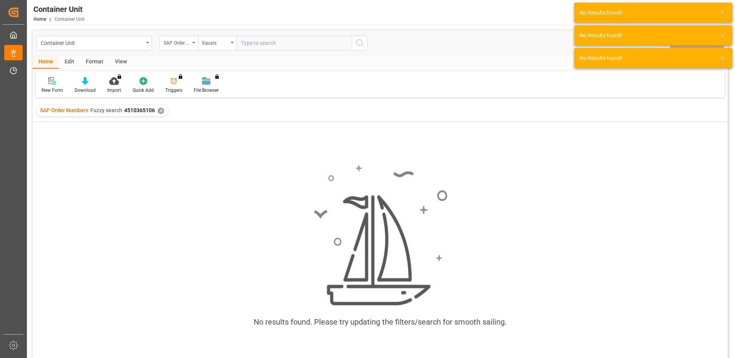  I want to click on span: SAP Order Numbers, so click(64, 110).